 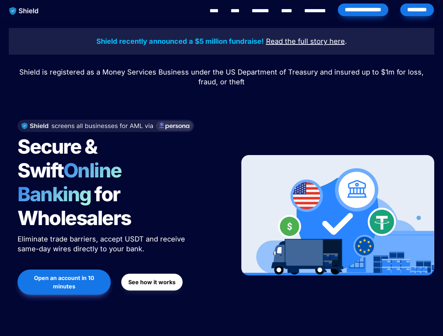 I want to click on a: See how it works, so click(x=152, y=282).